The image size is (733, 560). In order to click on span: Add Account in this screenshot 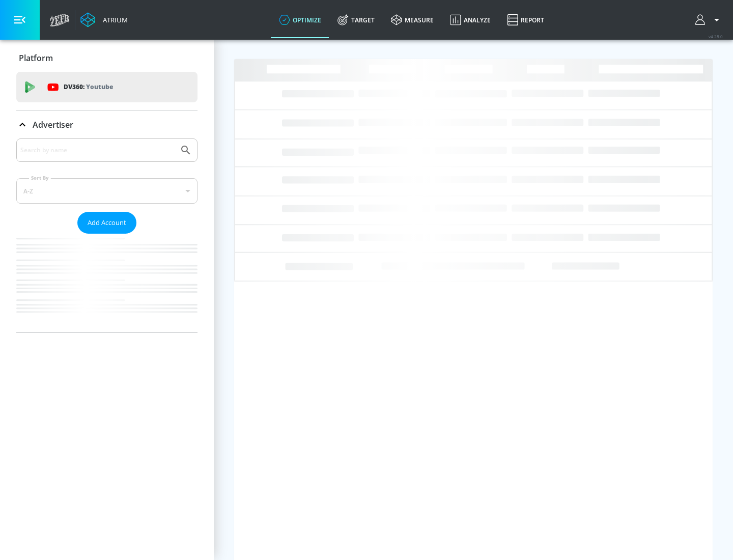, I will do `click(107, 222)`.